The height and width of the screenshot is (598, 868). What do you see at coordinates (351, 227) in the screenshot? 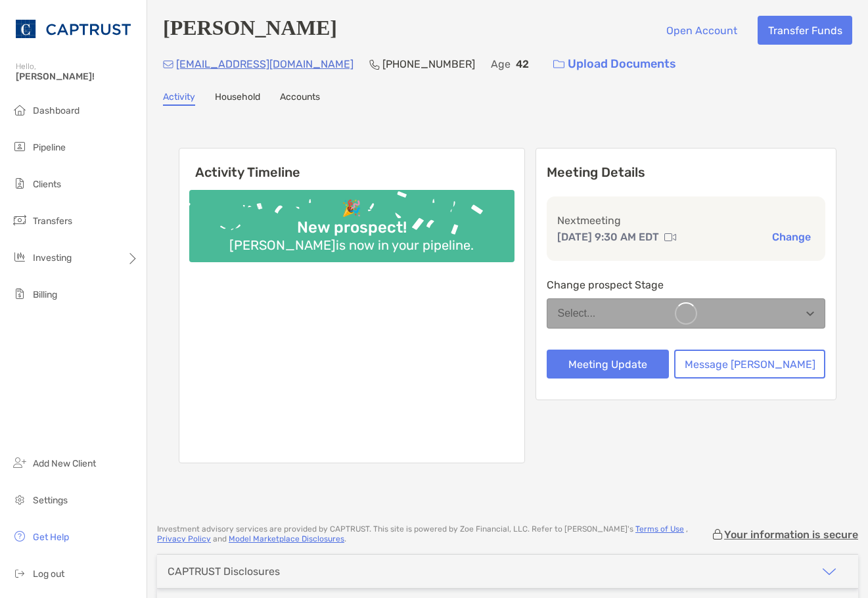
I see `div: New prospect!` at bounding box center [351, 227].